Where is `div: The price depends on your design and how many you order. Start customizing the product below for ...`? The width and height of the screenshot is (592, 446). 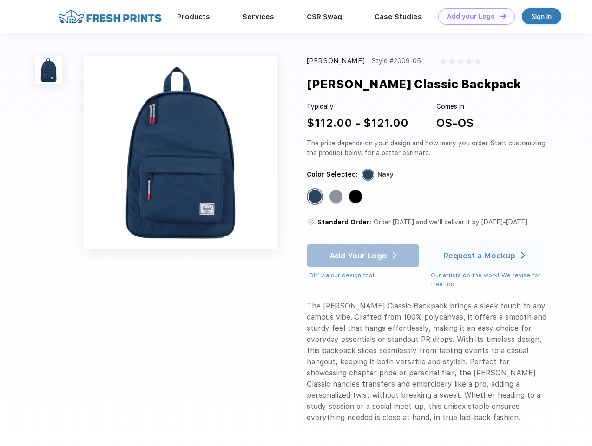 div: The price depends on your design and how many you order. Start customizing the product below for ... is located at coordinates (428, 148).